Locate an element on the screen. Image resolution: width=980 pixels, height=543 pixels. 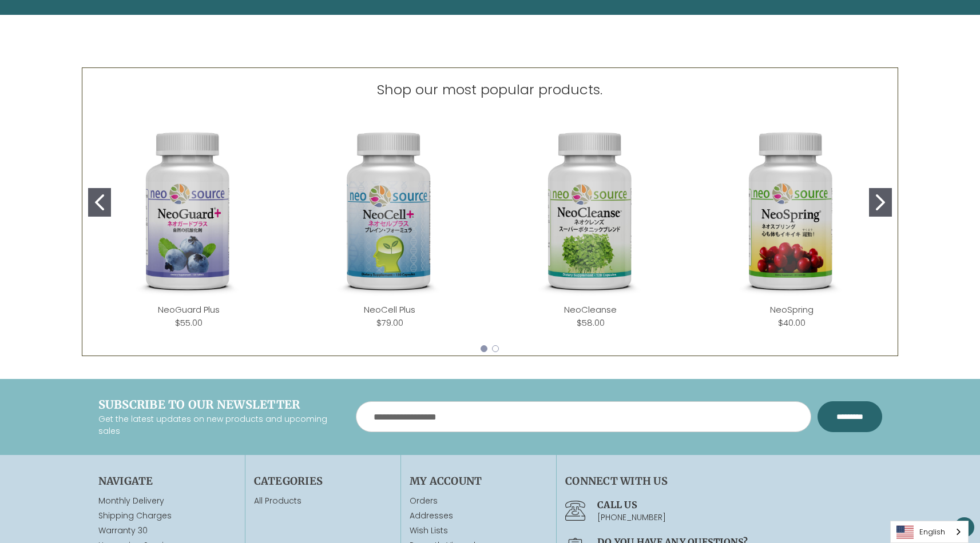
div: $40.00 is located at coordinates (791, 322).